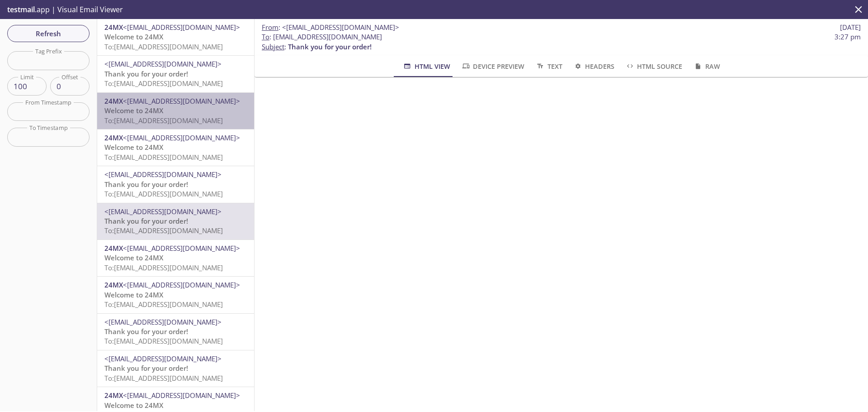 The height and width of the screenshot is (412, 868). I want to click on span: To, so click(265, 36).